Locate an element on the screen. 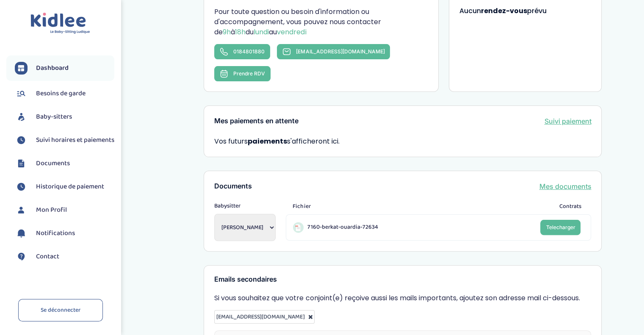 The height and width of the screenshot is (335, 644). span: Mon Profil is located at coordinates (51, 210).